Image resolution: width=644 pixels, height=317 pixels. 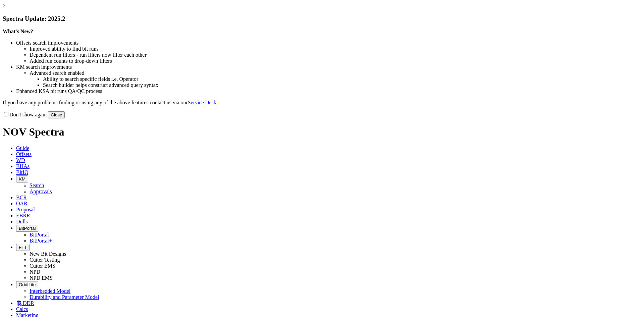 What do you see at coordinates (27, 285) in the screenshot?
I see `span: OrbitLite` at bounding box center [27, 285].